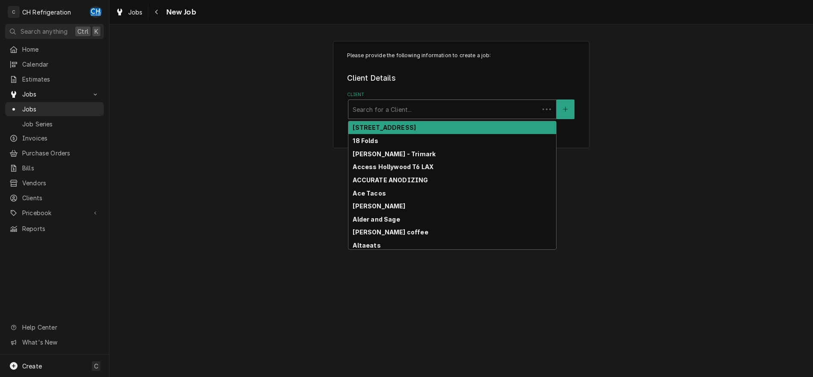 The width and height of the screenshot is (813, 377). What do you see at coordinates (61, 229) in the screenshot?
I see `span: Reports` at bounding box center [61, 229].